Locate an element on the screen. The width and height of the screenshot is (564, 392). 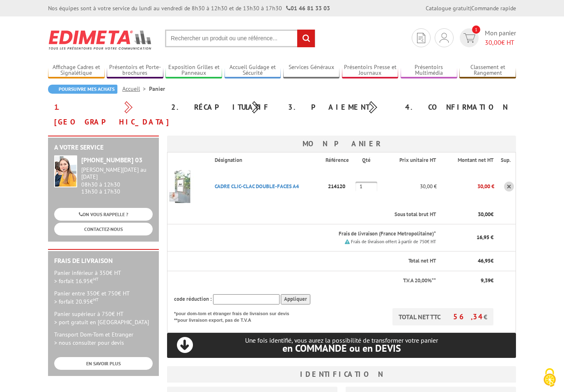
th: Sup. is located at coordinates (505, 160).